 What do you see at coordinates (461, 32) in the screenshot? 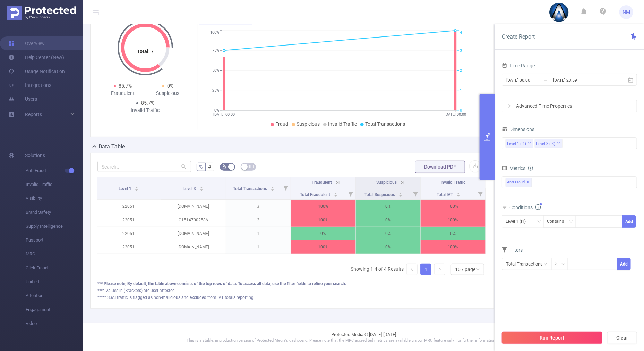
I see `tspan: 4` at bounding box center [461, 32].